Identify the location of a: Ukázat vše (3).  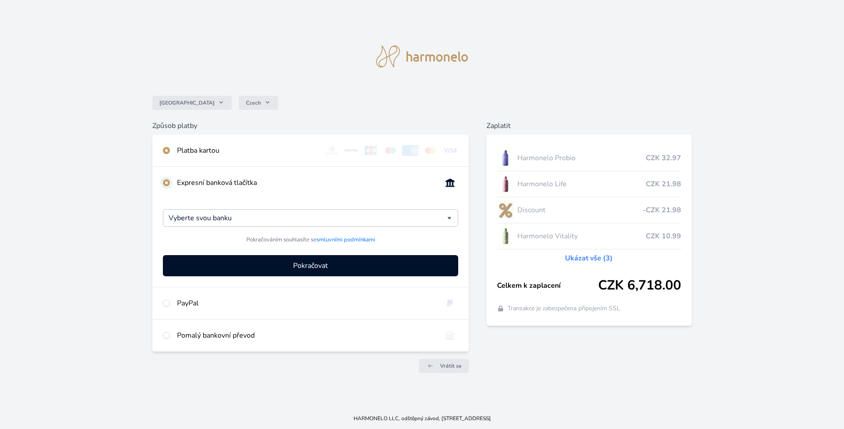
(589, 258).